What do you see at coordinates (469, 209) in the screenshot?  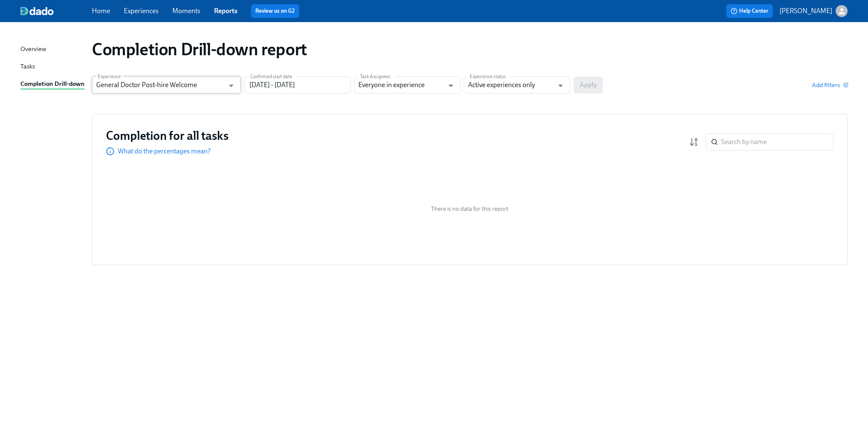 I see `span: There is no data for this report` at bounding box center [469, 209].